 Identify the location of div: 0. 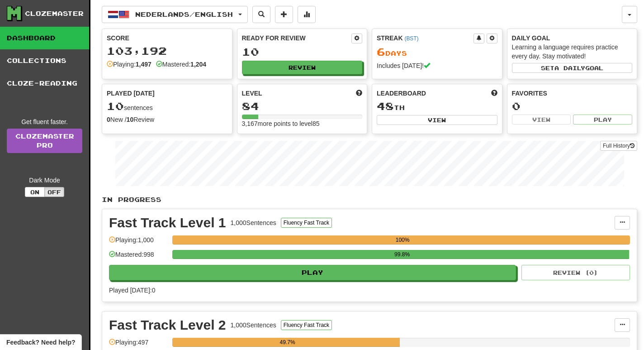
(572, 106).